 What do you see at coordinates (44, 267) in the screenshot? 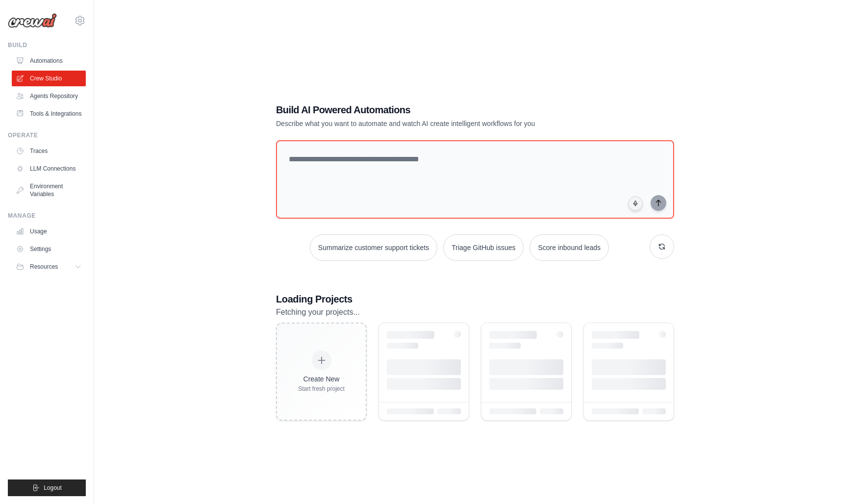
I see `span: Resources` at bounding box center [44, 267].